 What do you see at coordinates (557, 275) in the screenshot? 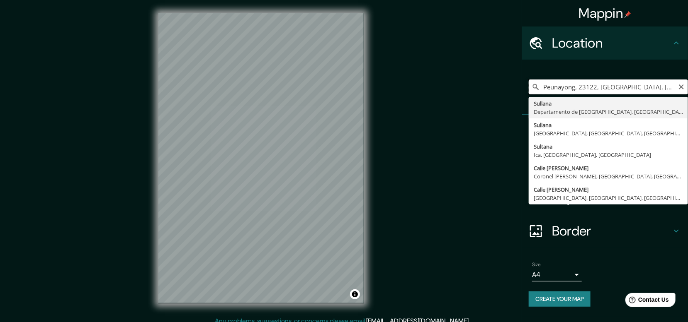
I see `div: A4` at bounding box center [557, 275].